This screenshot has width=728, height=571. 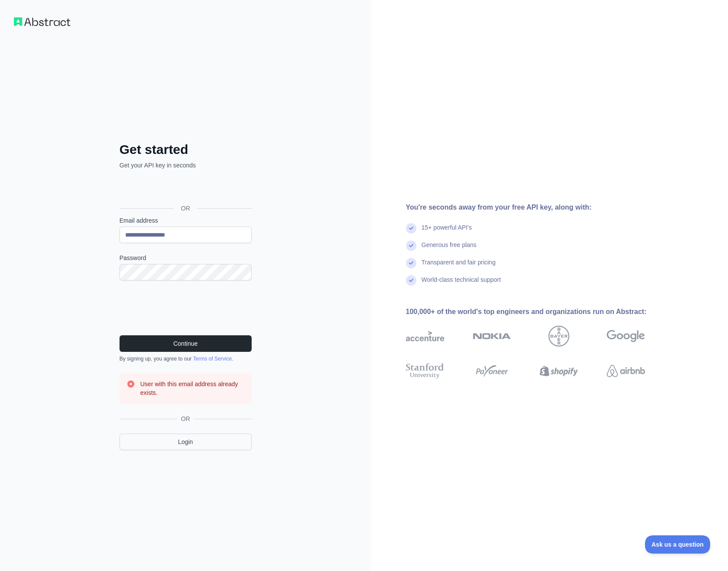 I want to click on div: 15+ powerful API's, so click(x=447, y=232).